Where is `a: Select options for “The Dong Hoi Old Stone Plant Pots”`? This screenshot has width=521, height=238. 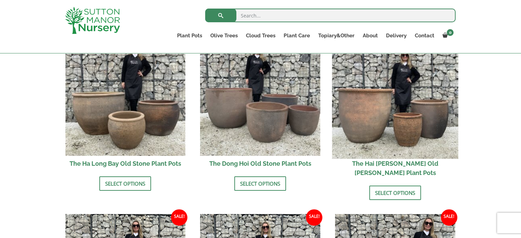 a: Select options for “The Dong Hoi Old Stone Plant Pots” is located at coordinates (260, 184).